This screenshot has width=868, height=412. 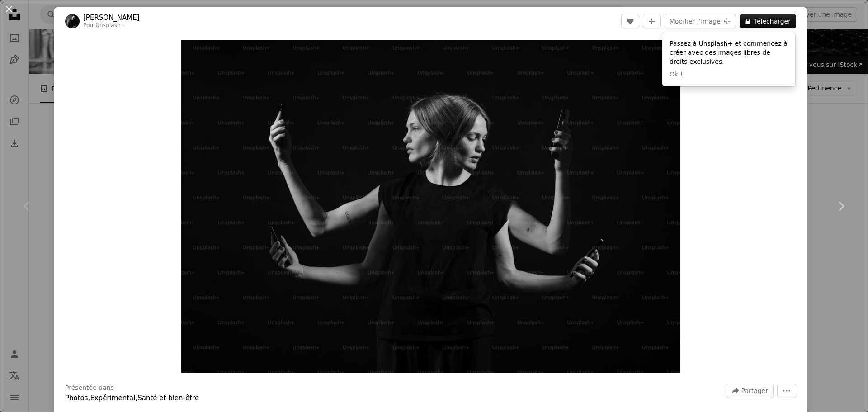 I want to click on h3: Présentée dans, so click(x=90, y=388).